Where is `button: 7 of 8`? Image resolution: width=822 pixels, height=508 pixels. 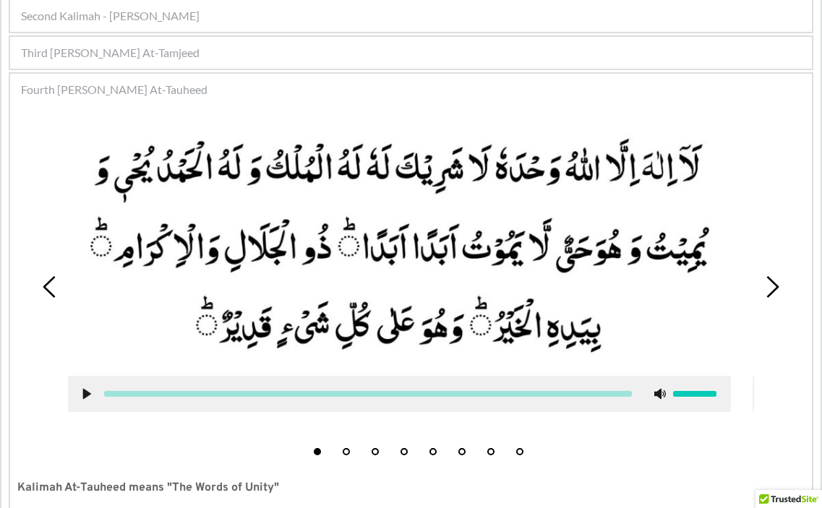 button: 7 of 8 is located at coordinates (491, 452).